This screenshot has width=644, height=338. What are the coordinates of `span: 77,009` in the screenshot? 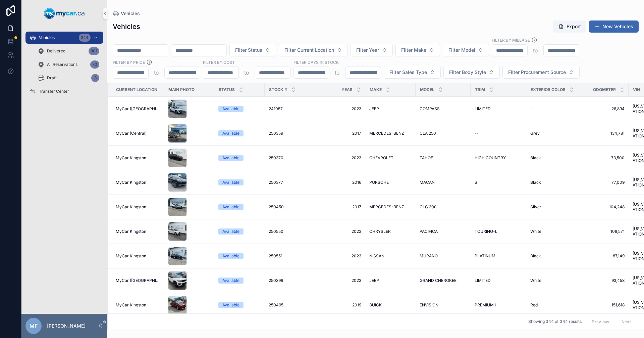 It's located at (603, 182).